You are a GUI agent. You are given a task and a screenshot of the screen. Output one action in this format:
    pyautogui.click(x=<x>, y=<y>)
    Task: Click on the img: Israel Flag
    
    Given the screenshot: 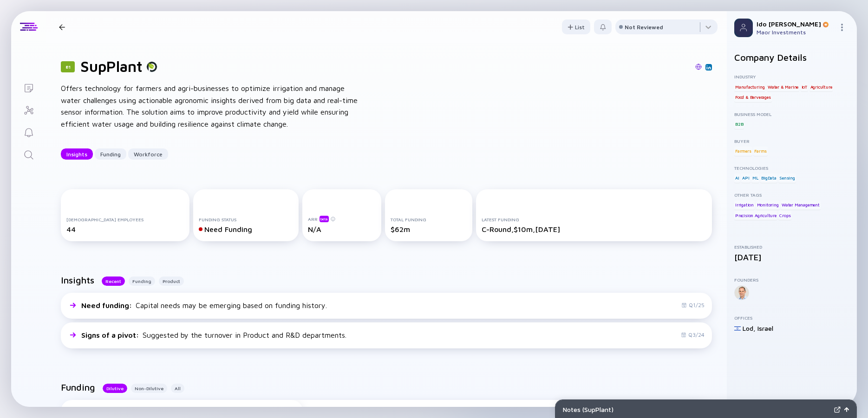 What is the action you would take?
    pyautogui.click(x=737, y=329)
    